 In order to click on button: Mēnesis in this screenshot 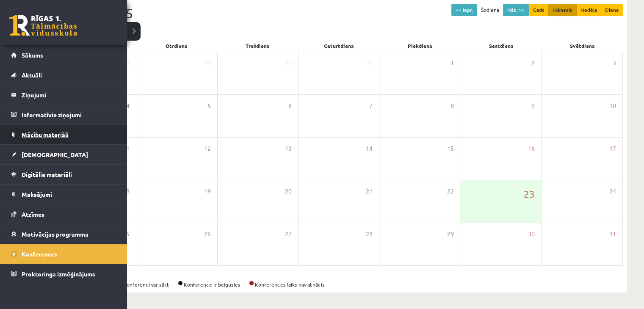, I will do `click(562, 10)`.